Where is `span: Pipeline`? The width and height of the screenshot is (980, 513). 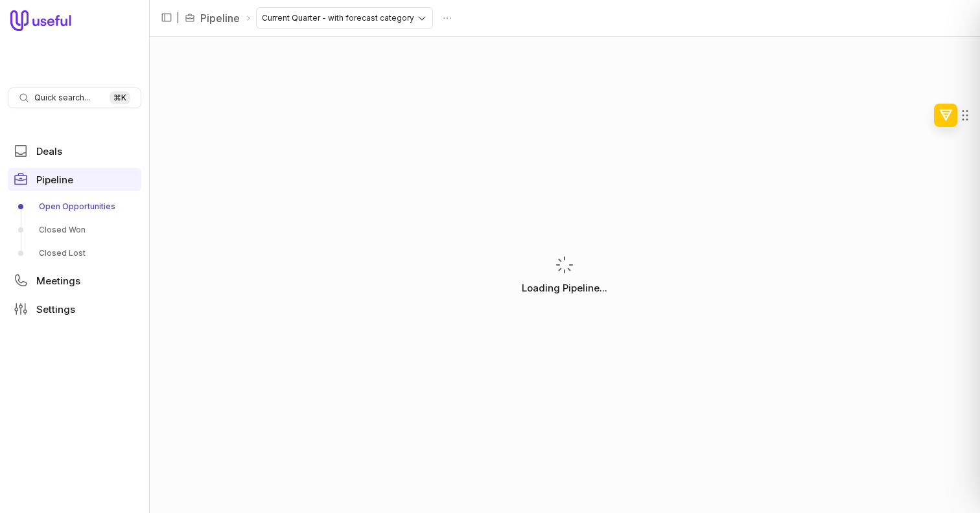 span: Pipeline is located at coordinates (54, 180).